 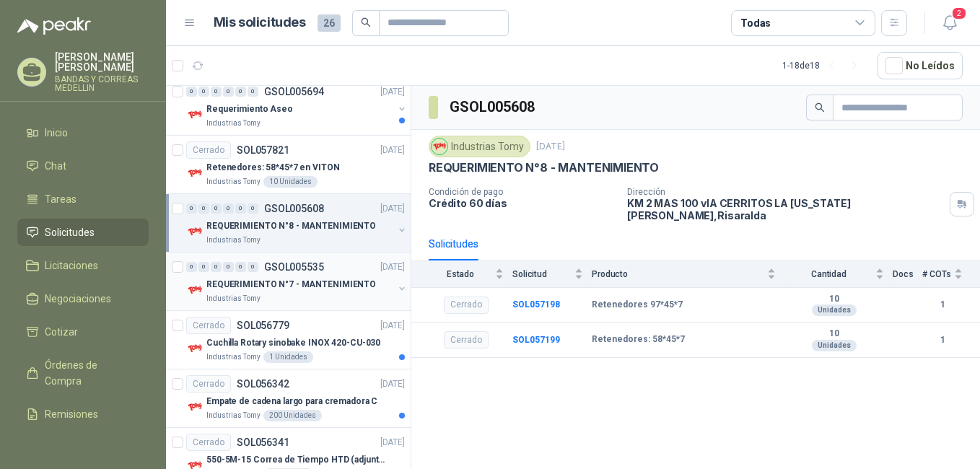 I want to click on a: Órdenes de Compra, so click(x=83, y=373).